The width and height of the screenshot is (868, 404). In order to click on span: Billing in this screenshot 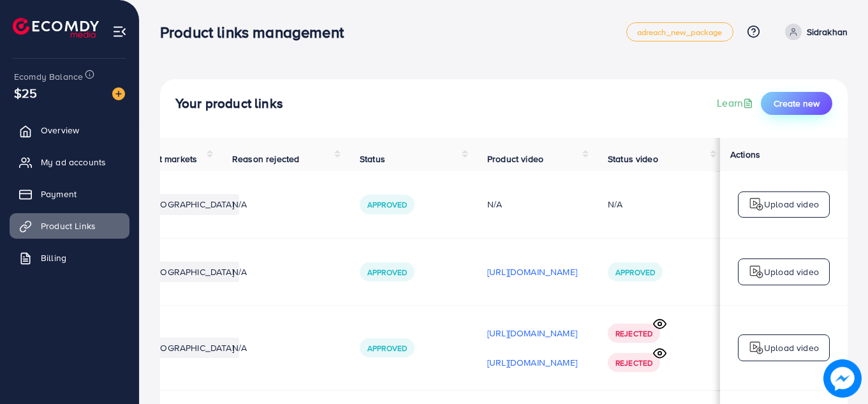, I will do `click(53, 258)`.